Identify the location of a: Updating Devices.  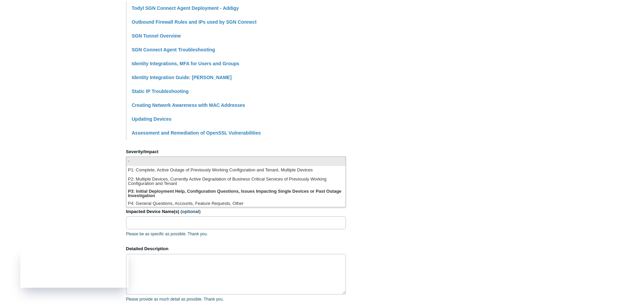
(152, 119).